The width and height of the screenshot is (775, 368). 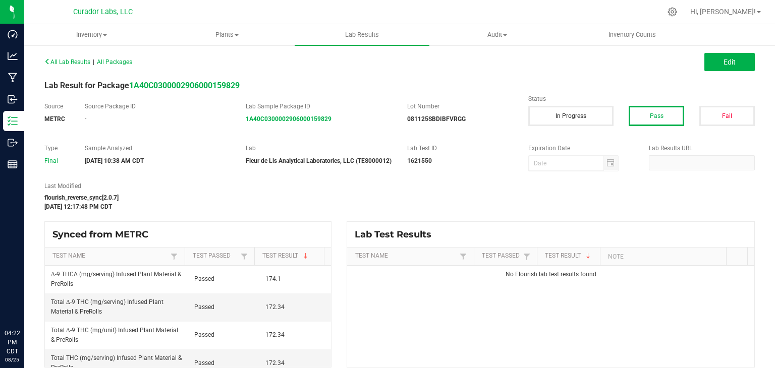 What do you see at coordinates (81, 198) in the screenshot?
I see `strong: flourish_reverse_sync[2.0.7]` at bounding box center [81, 198].